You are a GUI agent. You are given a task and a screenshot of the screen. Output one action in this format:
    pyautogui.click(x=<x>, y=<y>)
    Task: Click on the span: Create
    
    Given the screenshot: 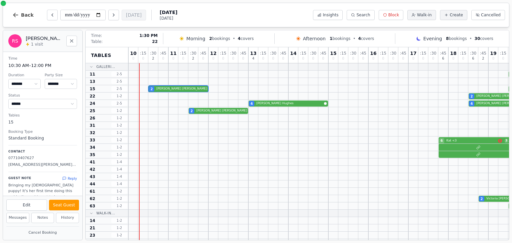 What is the action you would take?
    pyautogui.click(x=456, y=15)
    